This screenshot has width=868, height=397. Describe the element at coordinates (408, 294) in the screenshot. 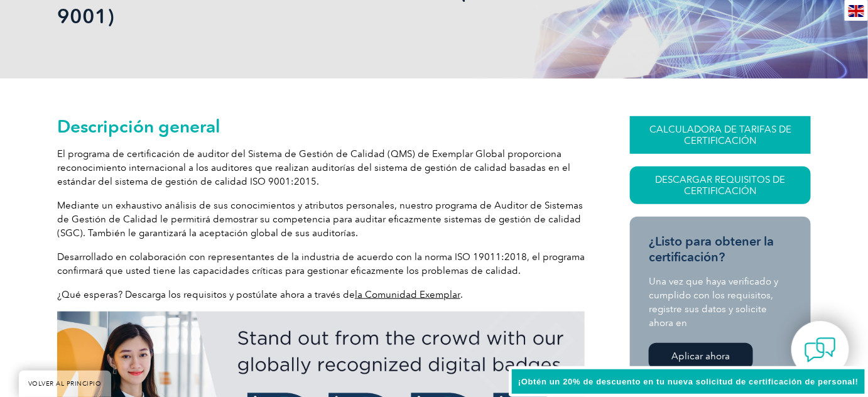

I see `font: la Comunidad Exemplar` at that location.